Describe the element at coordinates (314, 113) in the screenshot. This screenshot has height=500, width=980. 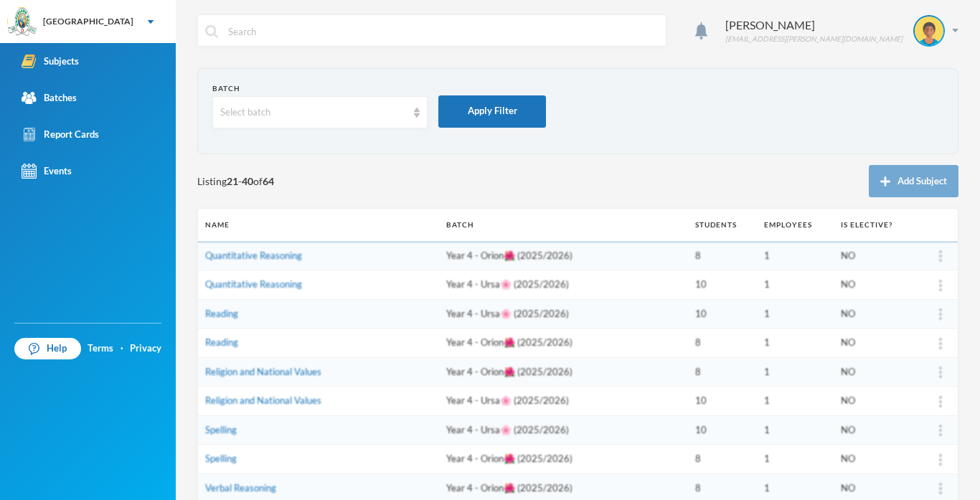
I see `div: Select batch` at that location.